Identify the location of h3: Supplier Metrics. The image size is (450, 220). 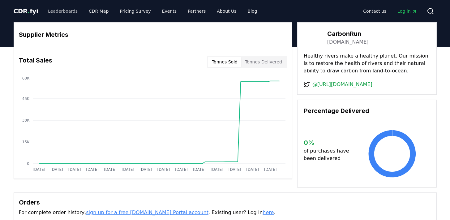
(153, 35).